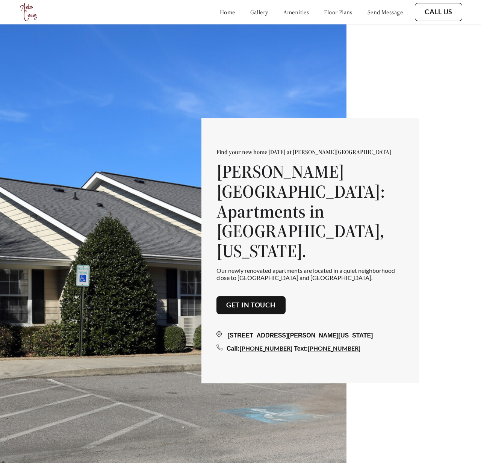 The height and width of the screenshot is (463, 481). What do you see at coordinates (259, 12) in the screenshot?
I see `a: gallery` at bounding box center [259, 12].